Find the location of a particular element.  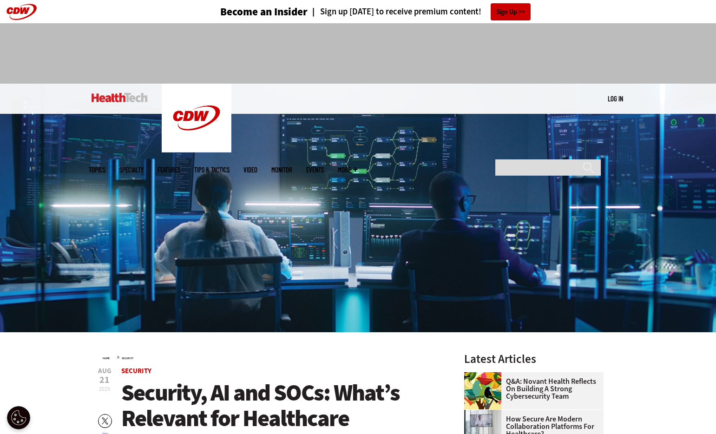

a: Tips & Tactics is located at coordinates (212, 170).